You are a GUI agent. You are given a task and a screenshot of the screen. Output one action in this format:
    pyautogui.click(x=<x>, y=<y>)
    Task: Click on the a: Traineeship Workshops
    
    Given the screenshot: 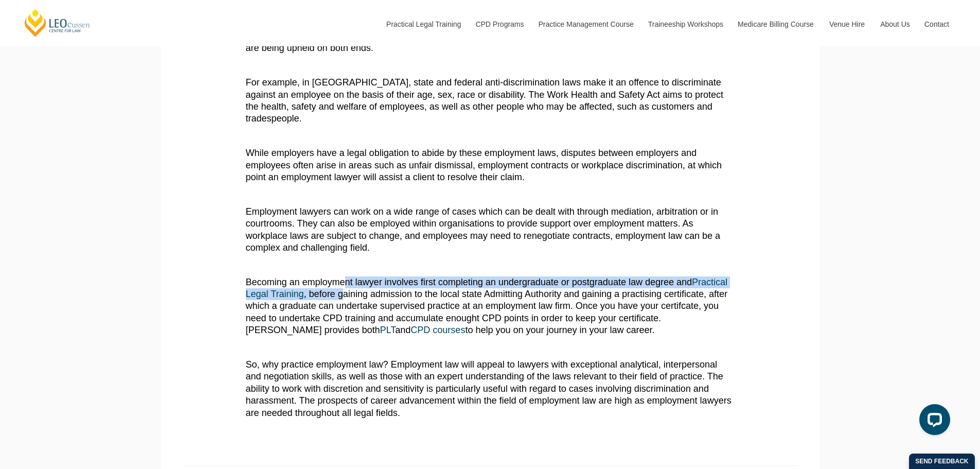 What is the action you would take?
    pyautogui.click(x=686, y=24)
    